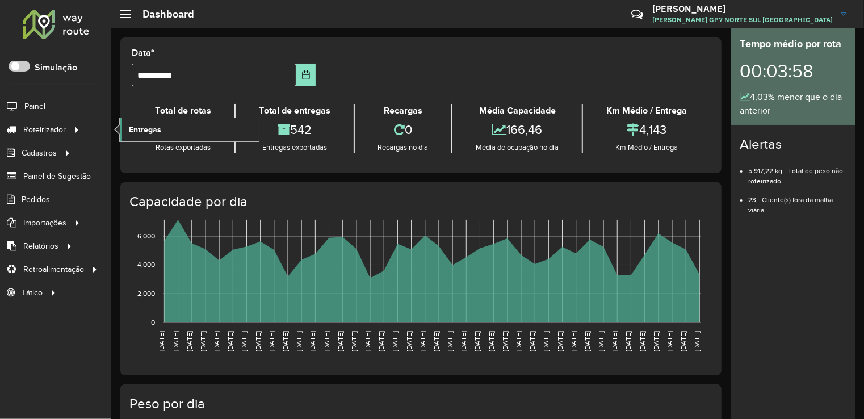  What do you see at coordinates (56, 68) in the screenshot?
I see `label: Simulação` at bounding box center [56, 68].